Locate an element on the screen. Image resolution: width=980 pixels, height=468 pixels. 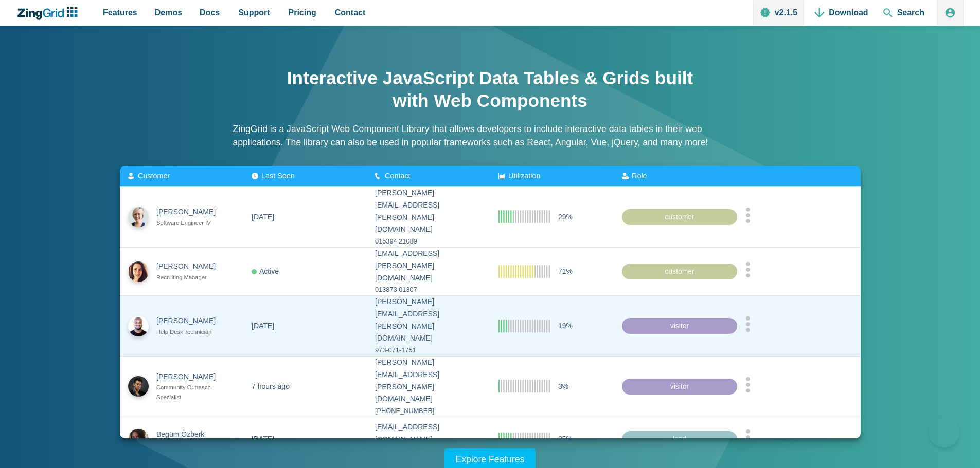
div: 7 hours ago is located at coordinates (270, 387).